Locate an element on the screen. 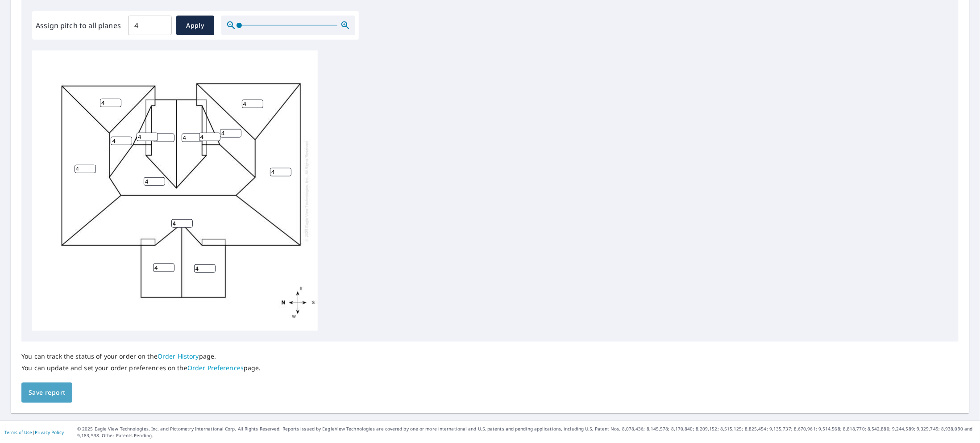 This screenshot has height=443, width=980. p: © 2025 Eagle View Technologies, Inc. and Pictometry International Corp. All Rights Reserved. Repo... is located at coordinates (526, 433).